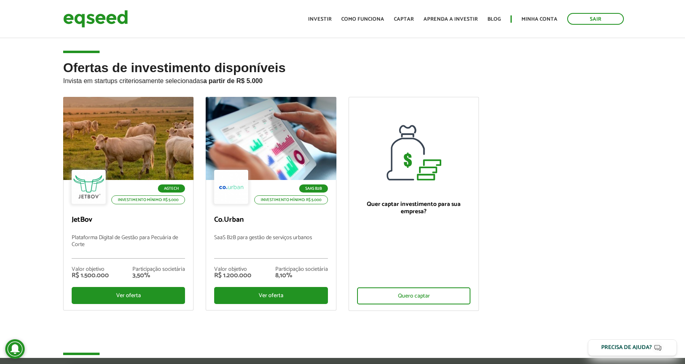  Describe the element at coordinates (128, 246) in the screenshot. I see `p: Plataforma Digital de Gestão para Pecuária de Corte` at that location.